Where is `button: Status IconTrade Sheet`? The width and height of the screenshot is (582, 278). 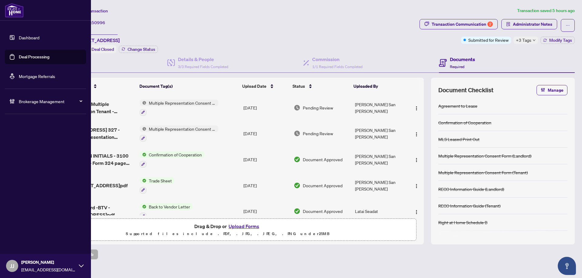
button: Status IconTrade Sheet is located at coordinates (157, 186).